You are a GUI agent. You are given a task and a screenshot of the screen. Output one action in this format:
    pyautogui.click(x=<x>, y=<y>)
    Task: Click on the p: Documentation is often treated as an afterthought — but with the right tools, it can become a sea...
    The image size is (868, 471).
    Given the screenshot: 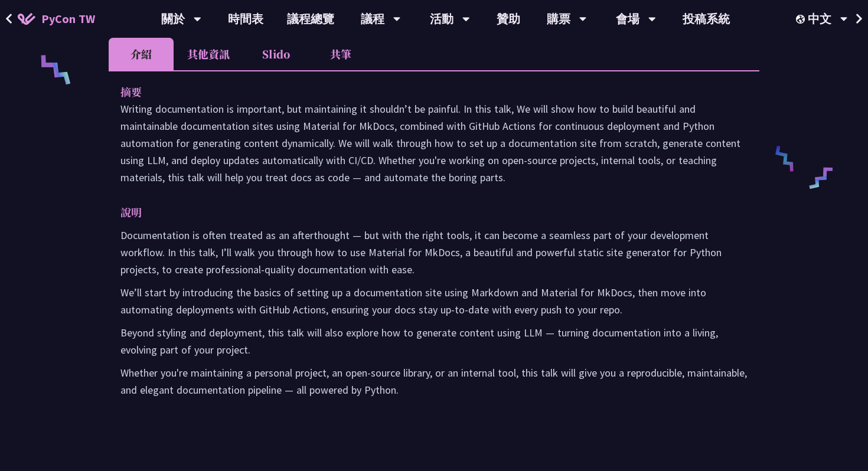 What is the action you would take?
    pyautogui.click(x=434, y=252)
    